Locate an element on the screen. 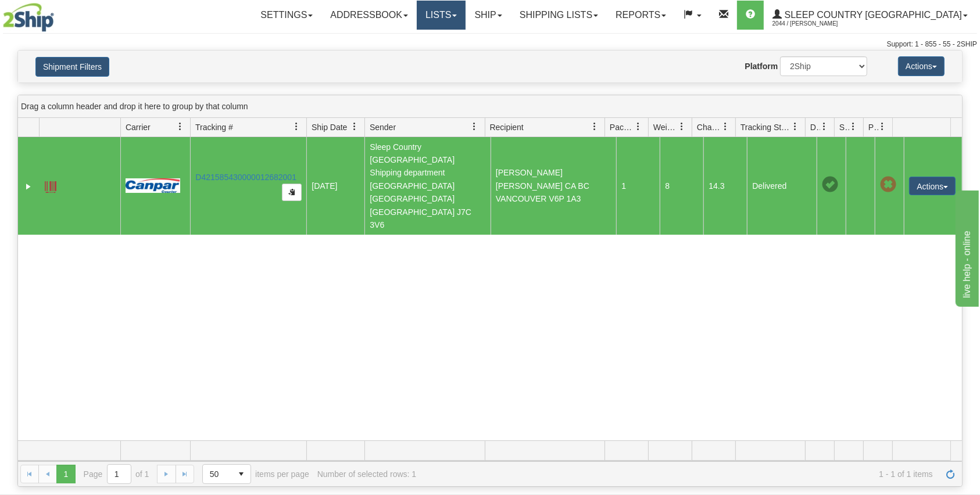  span: Page 1 is located at coordinates (66, 474).